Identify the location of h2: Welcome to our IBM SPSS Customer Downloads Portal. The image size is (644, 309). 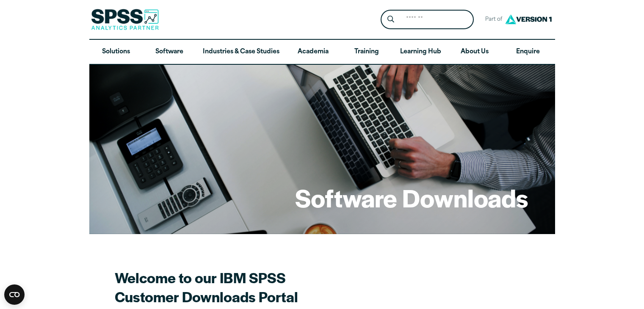
(263, 287).